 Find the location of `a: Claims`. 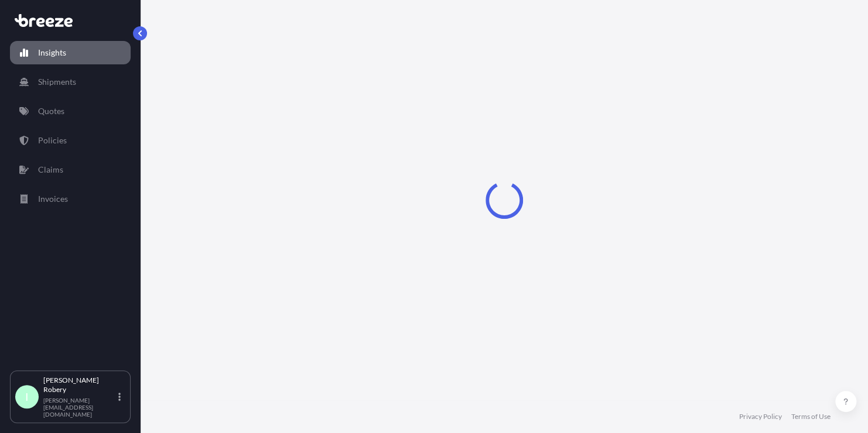

a: Claims is located at coordinates (70, 169).